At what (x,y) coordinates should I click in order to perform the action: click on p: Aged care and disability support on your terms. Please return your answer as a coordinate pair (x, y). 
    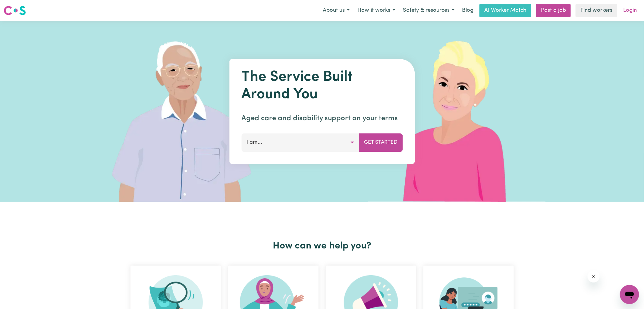
    Looking at the image, I should click on (322, 118).